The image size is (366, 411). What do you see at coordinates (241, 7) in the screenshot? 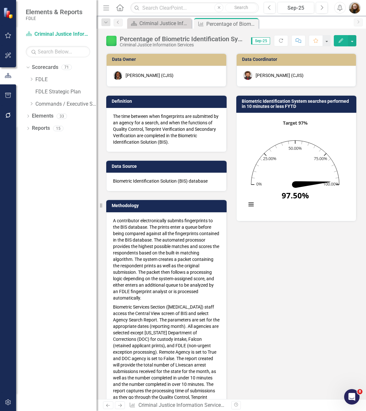
I see `span: Search` at bounding box center [241, 7].